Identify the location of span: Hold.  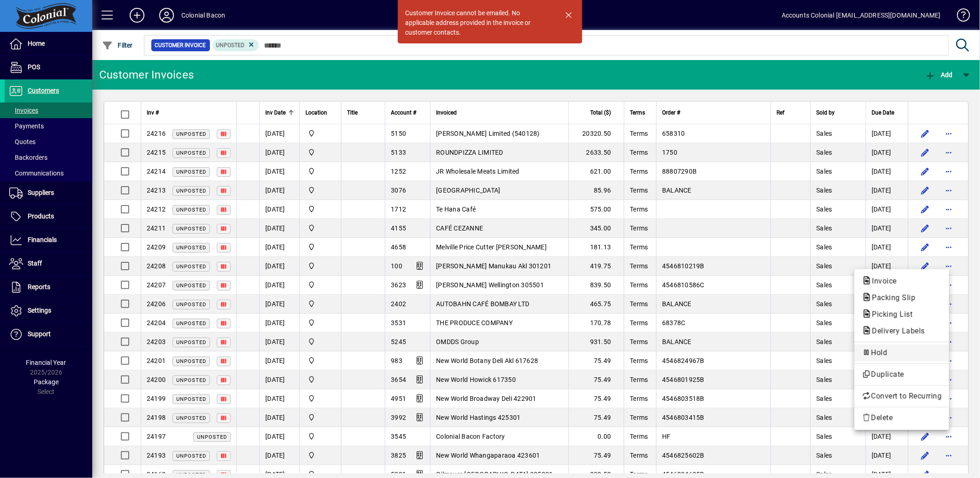
(901, 353).